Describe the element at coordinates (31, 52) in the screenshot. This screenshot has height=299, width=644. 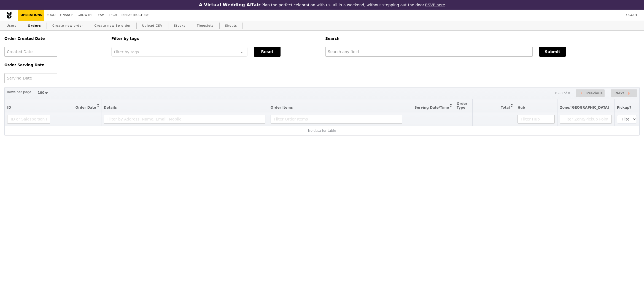
I see `input: Created Date` at that location.